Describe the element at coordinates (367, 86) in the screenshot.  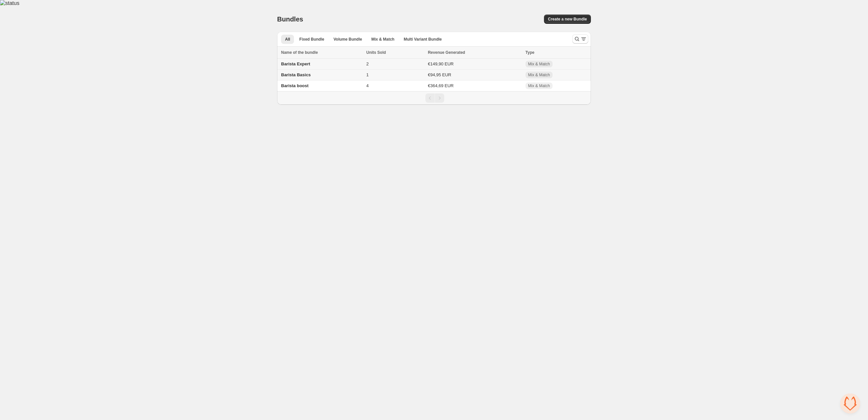
I see `span: 4` at that location.